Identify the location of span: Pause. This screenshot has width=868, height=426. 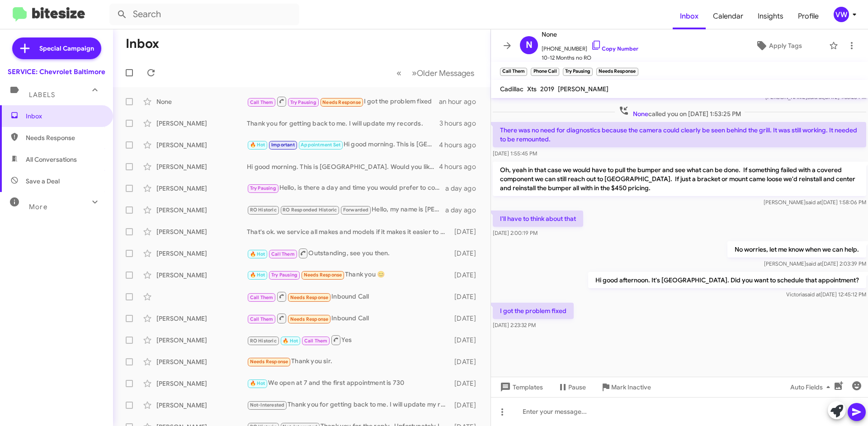
(577, 387).